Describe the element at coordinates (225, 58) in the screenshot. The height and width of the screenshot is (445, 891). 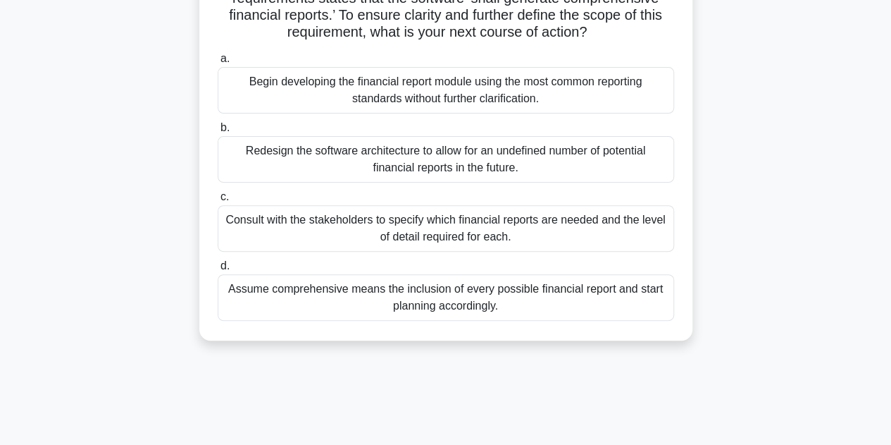
I see `span: a.` at that location.